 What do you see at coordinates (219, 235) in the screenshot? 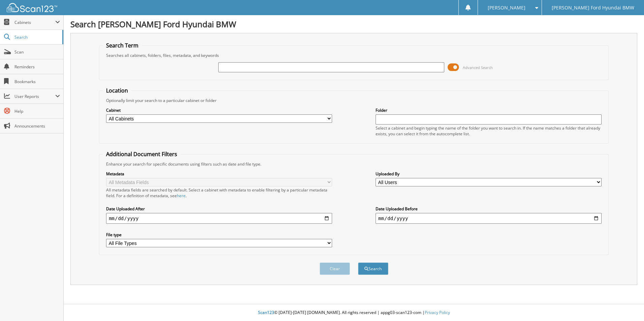
I see `label: File type` at bounding box center [219, 235].